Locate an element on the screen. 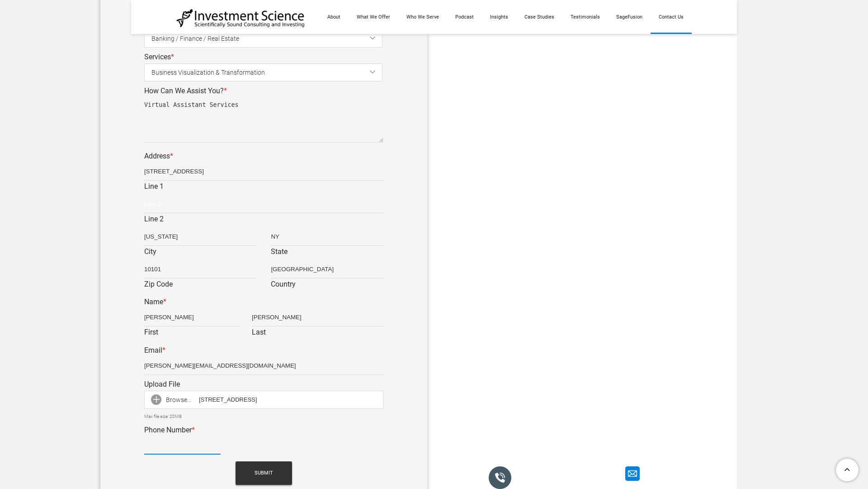 Image resolution: width=868 pixels, height=489 pixels. span: Submit is located at coordinates (264, 473).